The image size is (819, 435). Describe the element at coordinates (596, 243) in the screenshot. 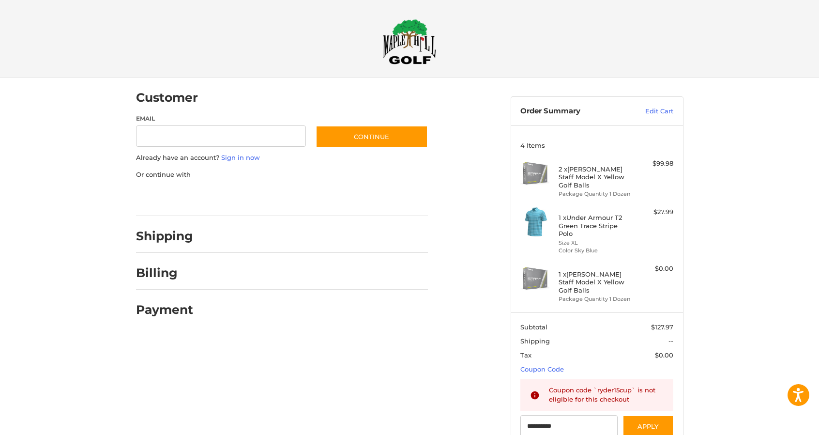

I see `li: Size XL` at that location.